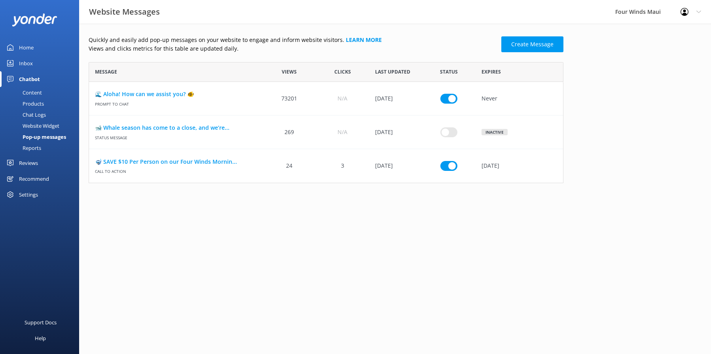  What do you see at coordinates (40, 322) in the screenshot?
I see `div: Support Docs` at bounding box center [40, 322].